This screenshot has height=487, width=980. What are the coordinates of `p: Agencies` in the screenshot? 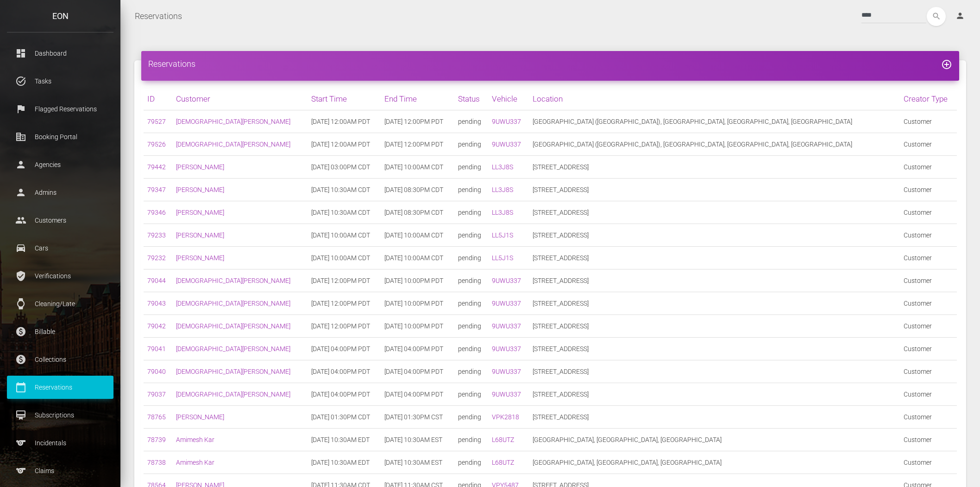 It's located at (60, 164).